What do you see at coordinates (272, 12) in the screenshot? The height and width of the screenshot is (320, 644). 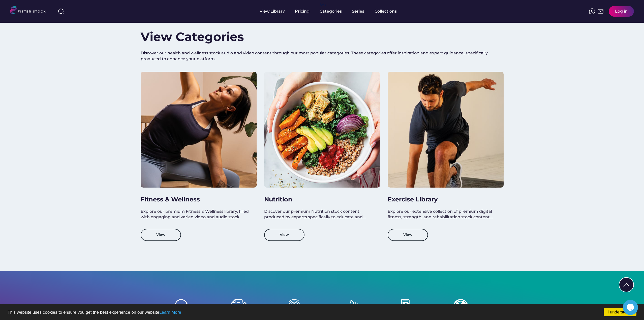 I see `div: View Library` at bounding box center [272, 12].